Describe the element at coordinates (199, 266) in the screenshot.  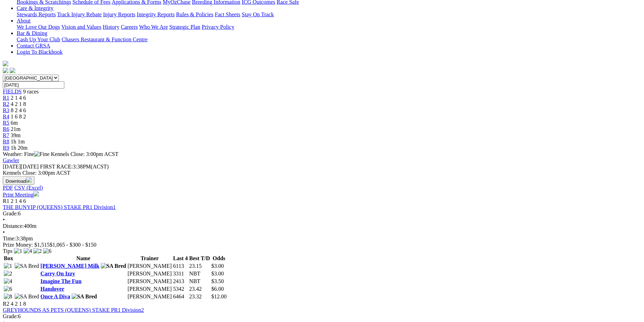
I see `td: 23.15` at that location.